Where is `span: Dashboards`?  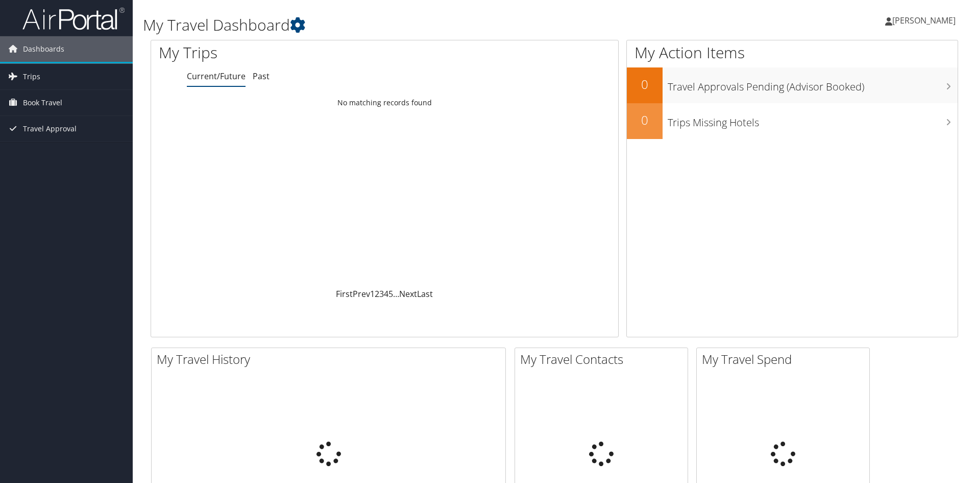 span: Dashboards is located at coordinates (43, 49).